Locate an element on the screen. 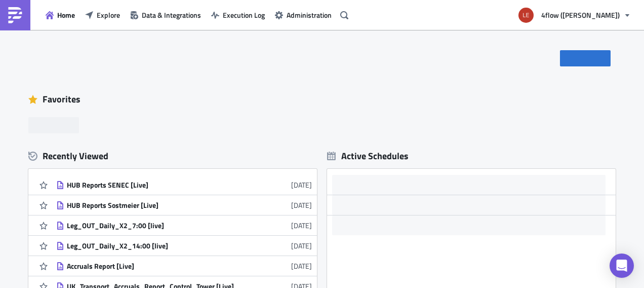 The height and width of the screenshot is (288, 644). span: Explore is located at coordinates (108, 15).